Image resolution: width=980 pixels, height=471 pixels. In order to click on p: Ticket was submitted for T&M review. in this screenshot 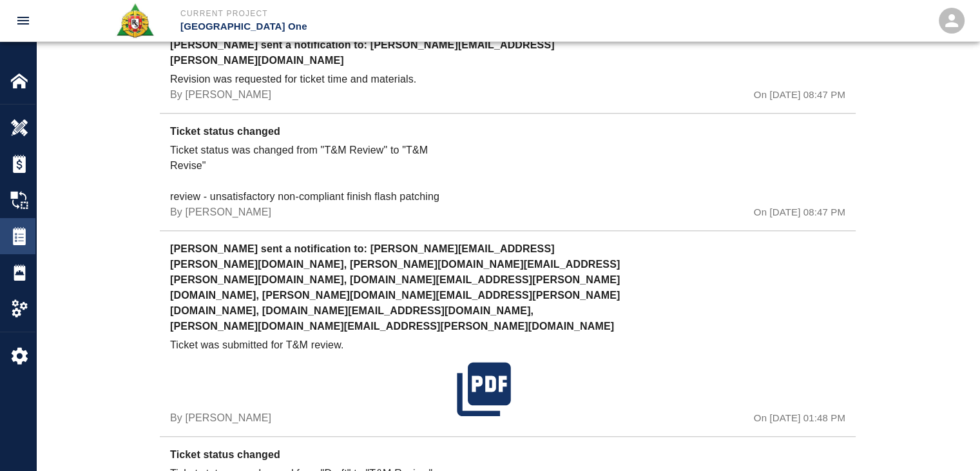, I will do `click(311, 345)`.